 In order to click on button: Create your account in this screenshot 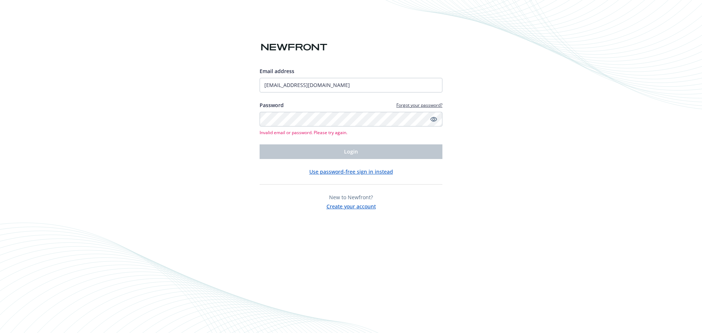, I will do `click(351, 206)`.